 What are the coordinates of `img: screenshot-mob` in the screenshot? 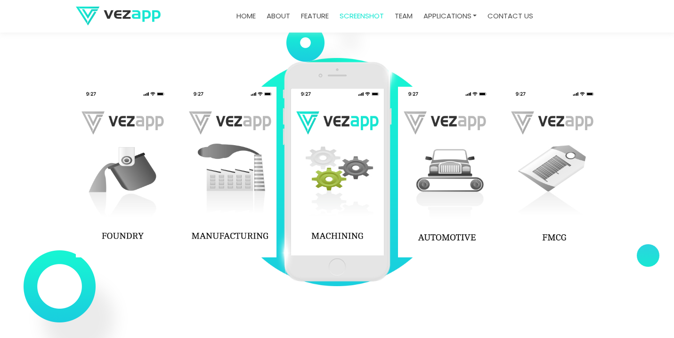 It's located at (337, 172).